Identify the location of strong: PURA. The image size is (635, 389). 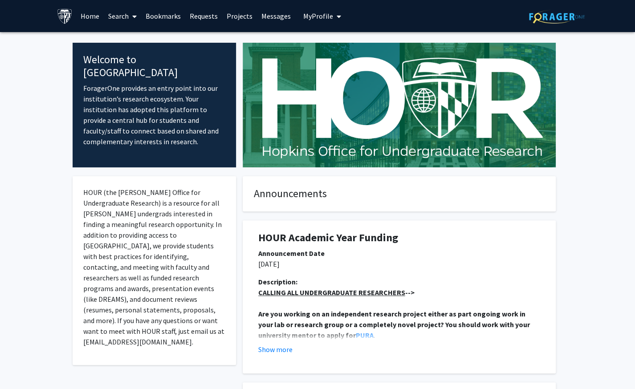
(364, 335).